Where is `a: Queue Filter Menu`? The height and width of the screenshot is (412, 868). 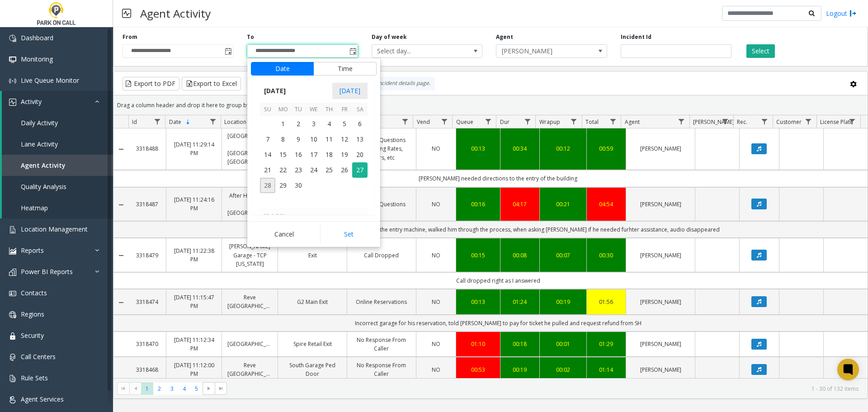 a: Queue Filter Menu is located at coordinates (487, 121).